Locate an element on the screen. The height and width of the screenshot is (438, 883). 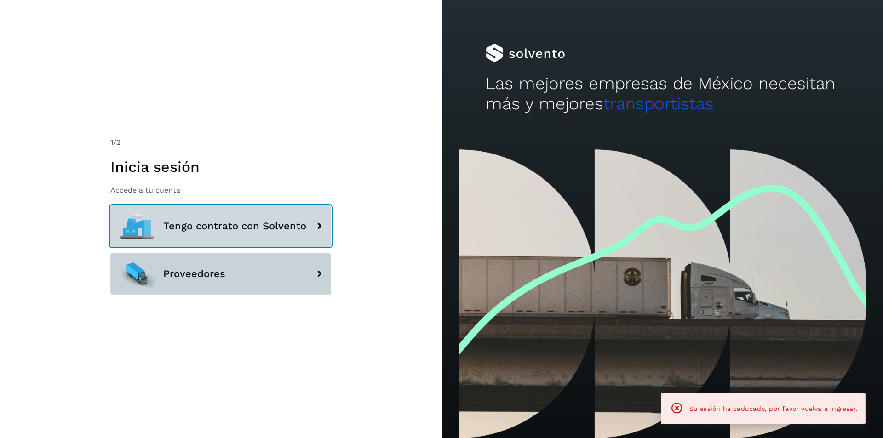
div: /2 is located at coordinates (221, 143).